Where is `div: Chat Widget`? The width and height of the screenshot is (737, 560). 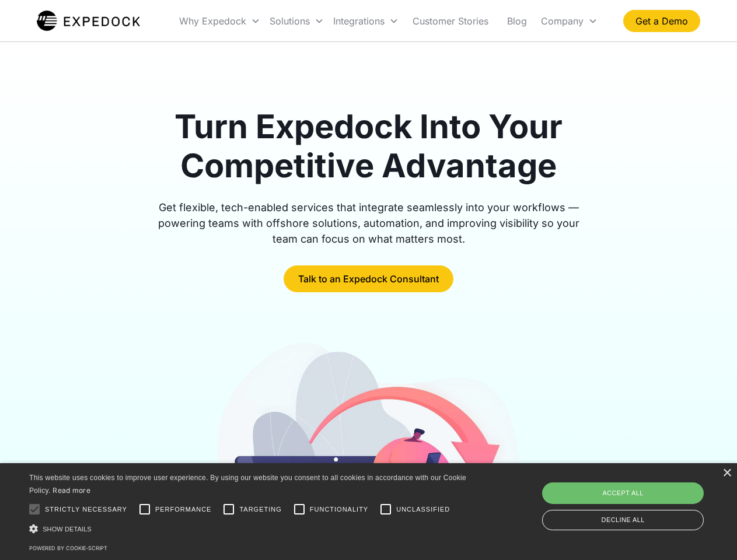 div: Chat Widget is located at coordinates (639, 497).